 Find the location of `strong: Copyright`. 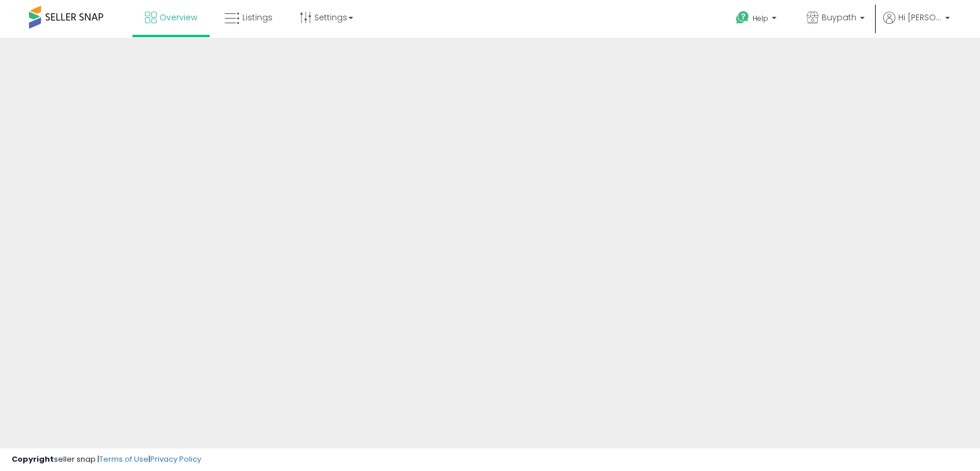

strong: Copyright is located at coordinates (33, 459).